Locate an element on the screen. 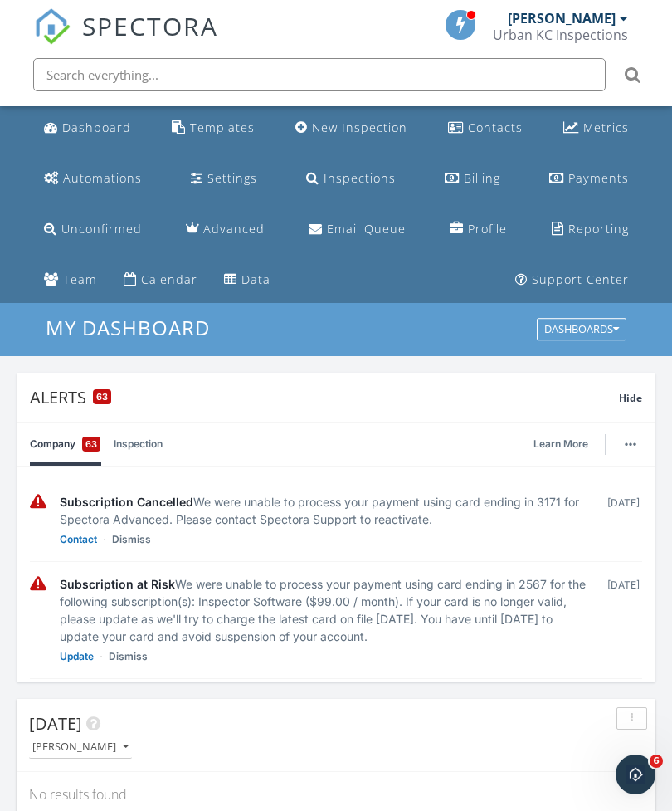 This screenshot has height=811, width=672. div: Calendar is located at coordinates (169, 279).